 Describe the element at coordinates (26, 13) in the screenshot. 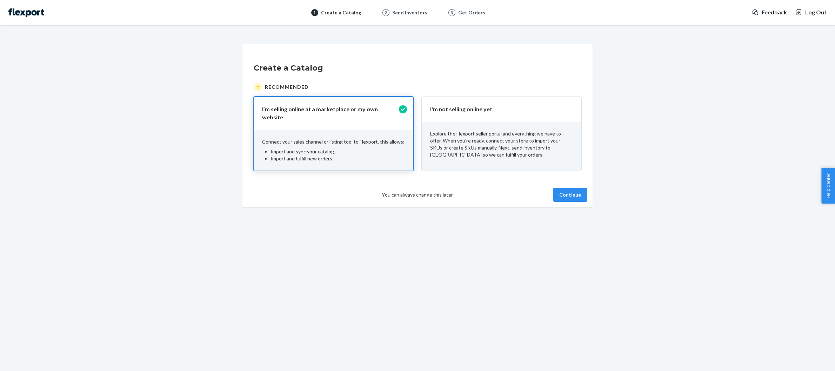

I see `img: Flexport logo` at that location.